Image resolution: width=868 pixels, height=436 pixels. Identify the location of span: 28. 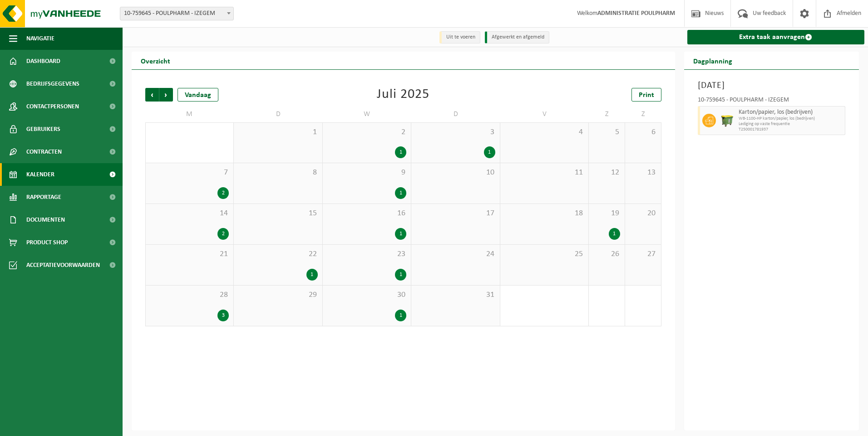
(189, 295).